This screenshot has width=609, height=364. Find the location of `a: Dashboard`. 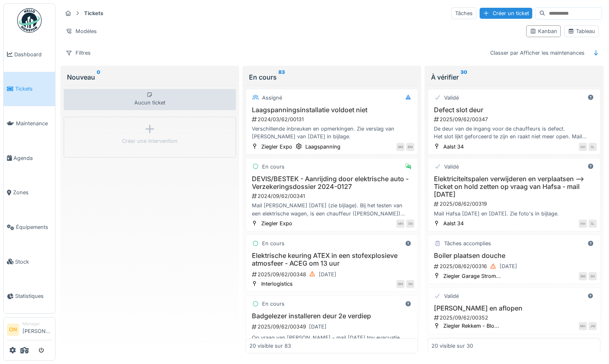

a: Dashboard is located at coordinates (29, 54).